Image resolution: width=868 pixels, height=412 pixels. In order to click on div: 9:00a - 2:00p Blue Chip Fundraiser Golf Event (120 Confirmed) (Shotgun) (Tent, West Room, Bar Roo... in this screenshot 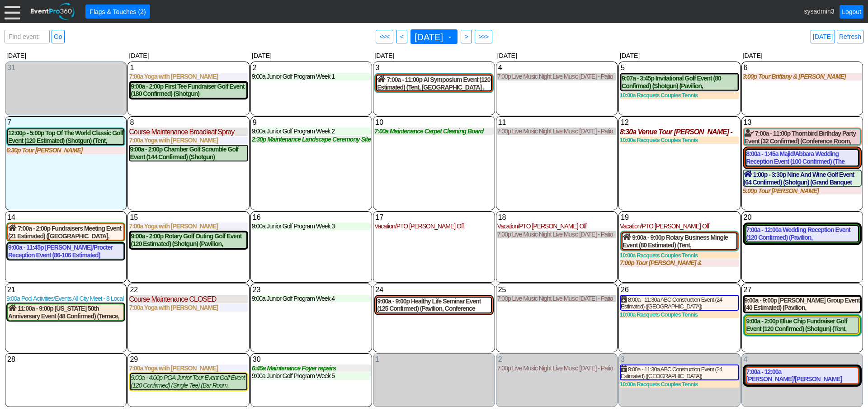, I will do `click(801, 325)`.